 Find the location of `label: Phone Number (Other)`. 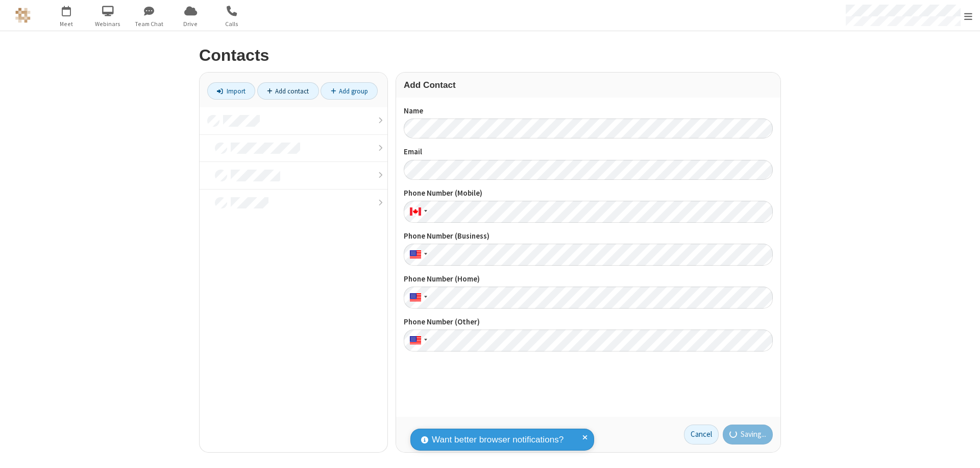

label: Phone Number (Other) is located at coordinates (588, 322).